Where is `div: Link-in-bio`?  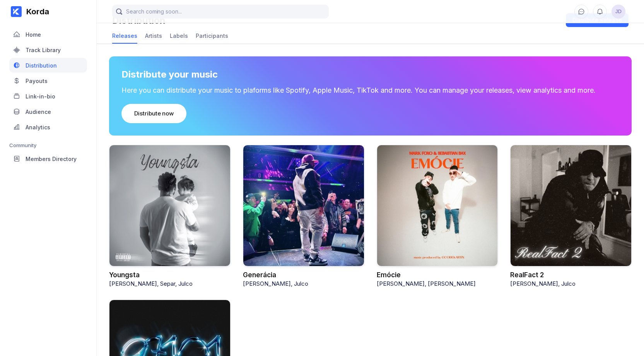 div: Link-in-bio is located at coordinates (40, 96).